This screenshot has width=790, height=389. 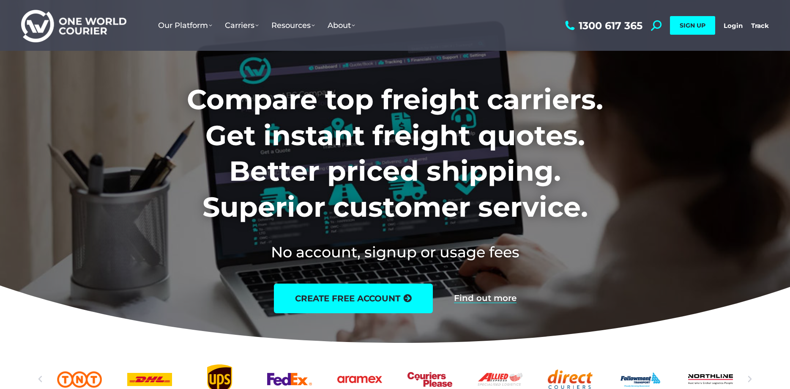 What do you see at coordinates (341, 25) in the screenshot?
I see `span: About` at bounding box center [341, 25].